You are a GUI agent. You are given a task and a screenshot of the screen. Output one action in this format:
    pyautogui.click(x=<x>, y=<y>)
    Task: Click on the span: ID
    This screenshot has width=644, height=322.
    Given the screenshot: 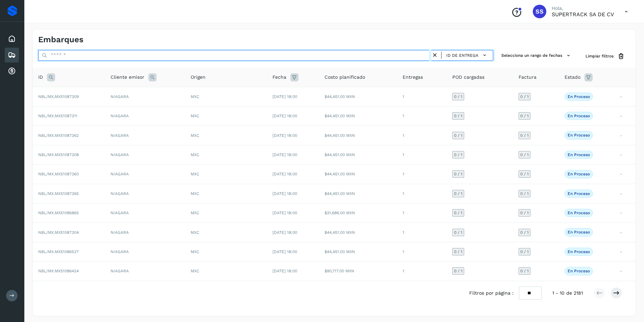 What is the action you would take?
    pyautogui.click(x=41, y=77)
    